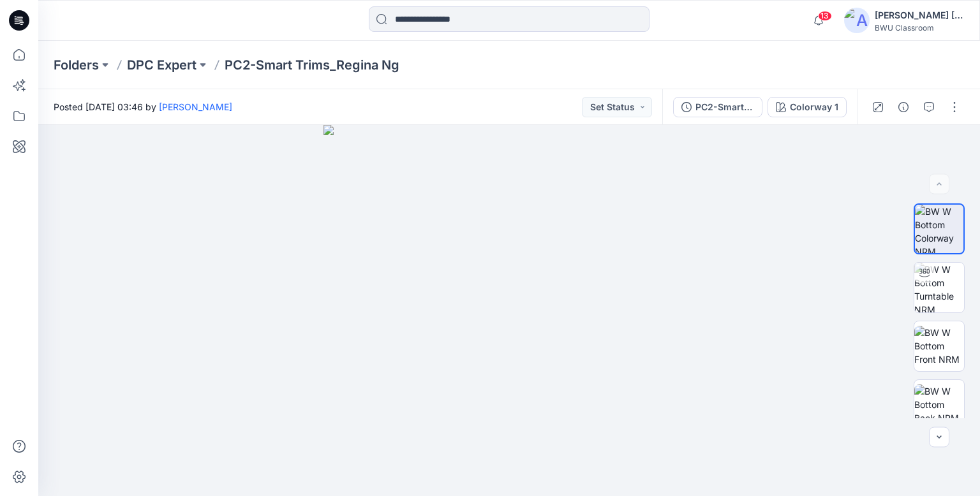  Describe the element at coordinates (312, 65) in the screenshot. I see `p: PC2-Smart Trims_Regina Ng` at that location.